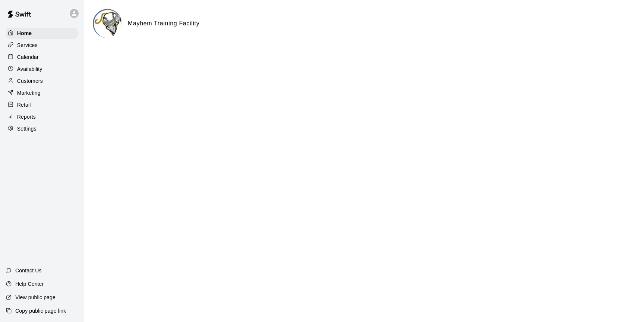  Describe the element at coordinates (27, 45) in the screenshot. I see `p: Services` at that location.